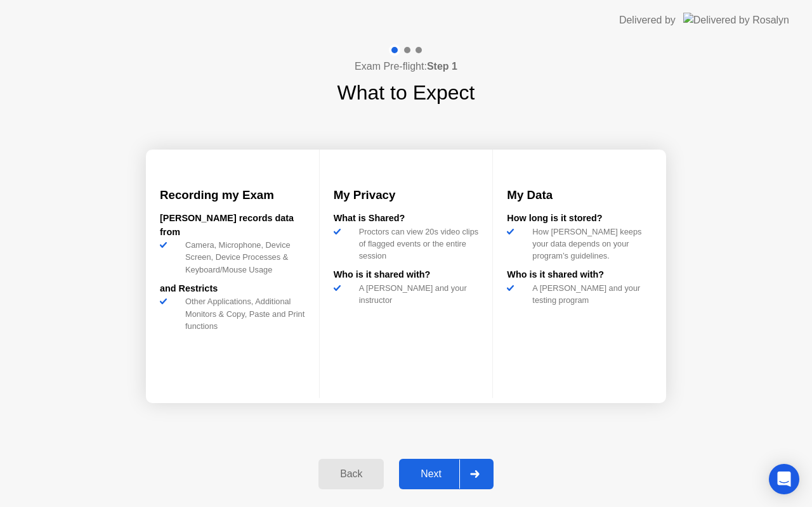 Image resolution: width=812 pixels, height=507 pixels. Describe the element at coordinates (351, 474) in the screenshot. I see `button: Back` at that location.